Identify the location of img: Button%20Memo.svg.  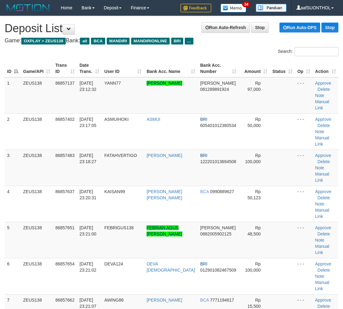
(234, 8).